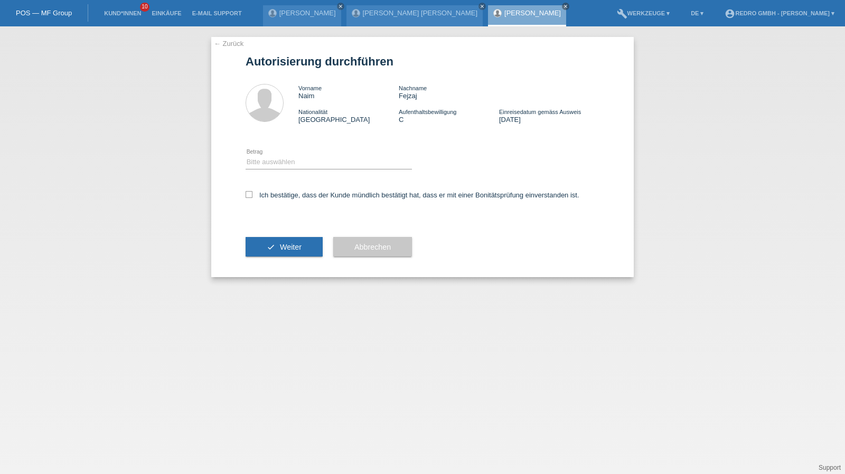 The height and width of the screenshot is (474, 845). I want to click on a: ← Zurück, so click(229, 43).